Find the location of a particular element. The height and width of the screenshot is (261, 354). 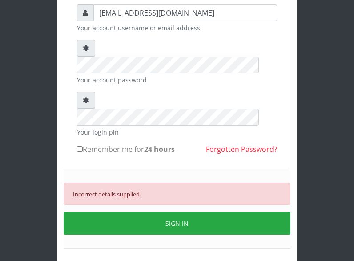

label: Remember me for is located at coordinates (126, 149).